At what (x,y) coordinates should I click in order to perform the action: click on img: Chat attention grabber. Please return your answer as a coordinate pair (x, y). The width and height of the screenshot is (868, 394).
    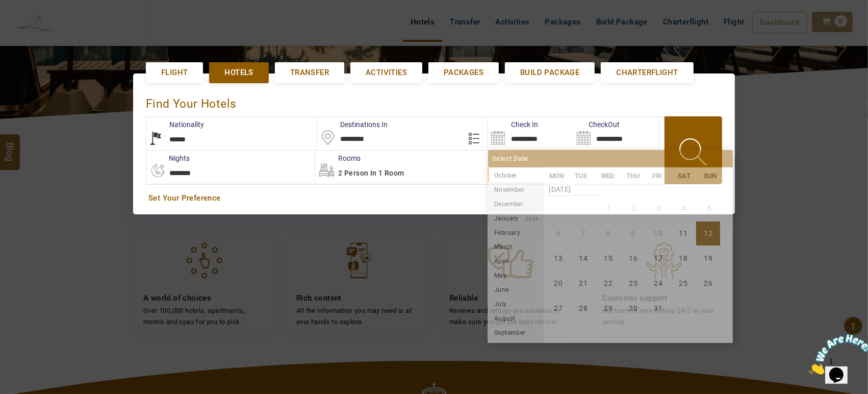
    Looking at the image, I should click on (36, 24).